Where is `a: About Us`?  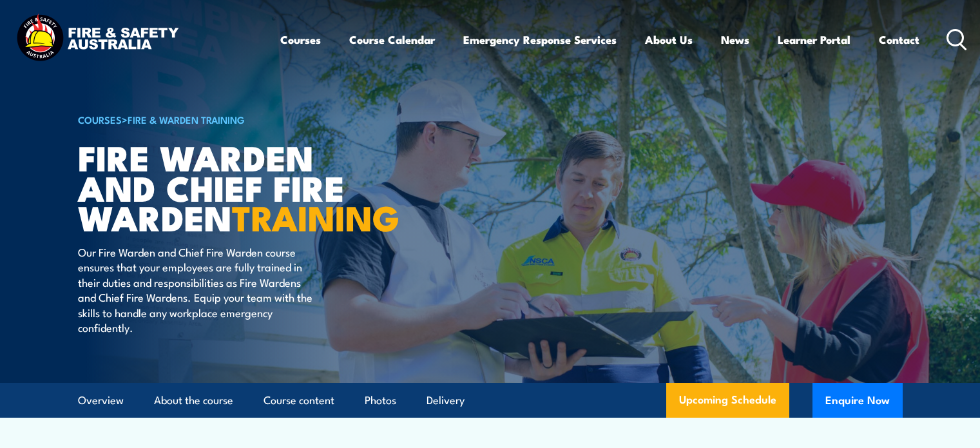 a: About Us is located at coordinates (669, 39).